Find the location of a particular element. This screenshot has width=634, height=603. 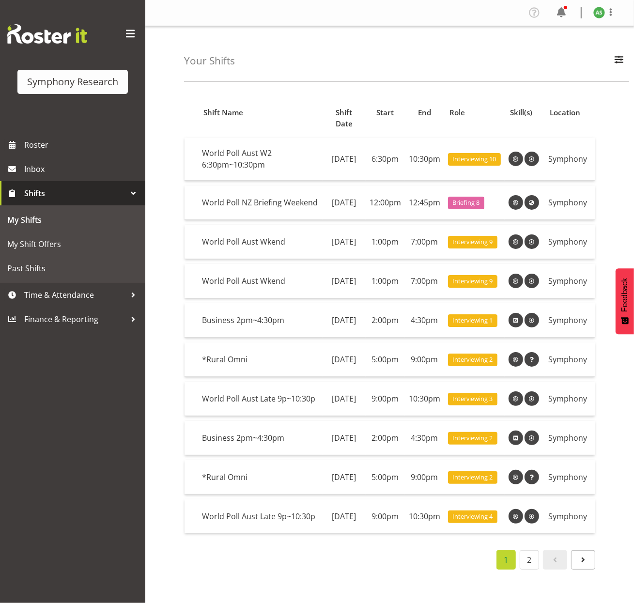

h4: Your Shifts is located at coordinates (209, 61).